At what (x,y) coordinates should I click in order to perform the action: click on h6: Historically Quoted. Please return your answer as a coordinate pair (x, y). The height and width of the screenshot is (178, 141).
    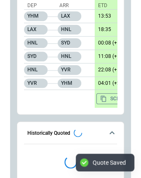
    Looking at the image, I should click on (49, 133).